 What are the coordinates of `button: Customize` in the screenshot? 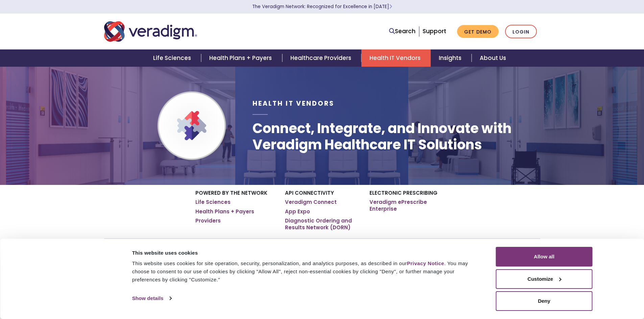 It's located at (544, 279).